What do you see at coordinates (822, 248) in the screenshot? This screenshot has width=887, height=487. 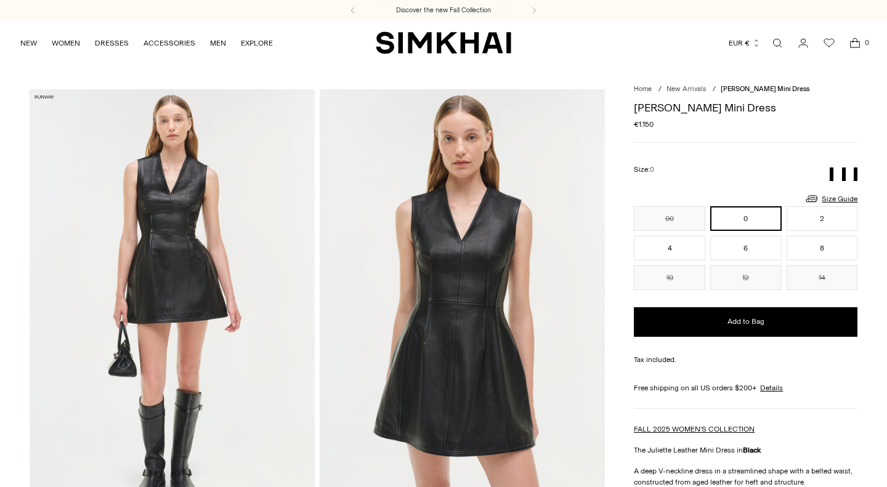 I see `button: 8` at bounding box center [822, 248].